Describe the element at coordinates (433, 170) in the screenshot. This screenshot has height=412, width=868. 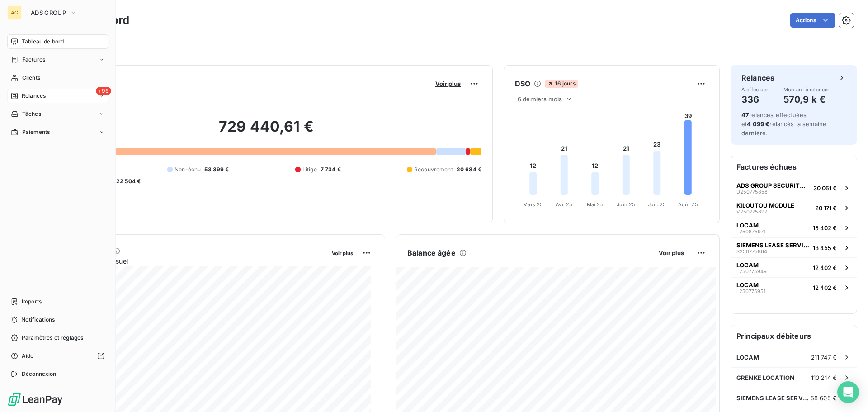
I see `span: Recouvrement` at that location.